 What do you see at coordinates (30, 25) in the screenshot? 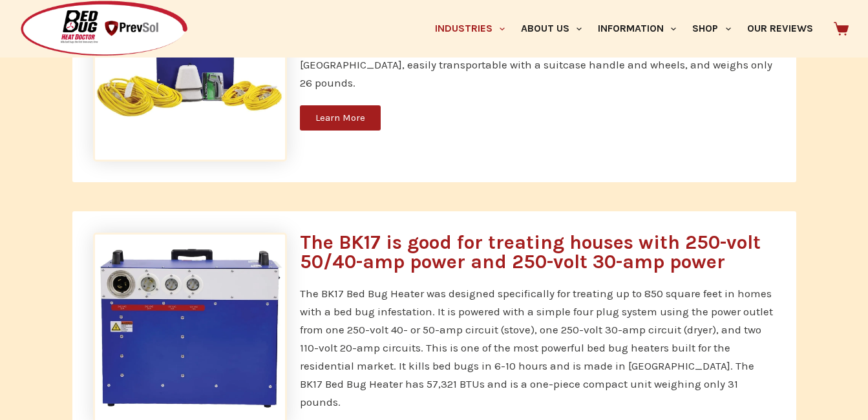
I see `button: Open LiveChat chat widget` at bounding box center [30, 25].